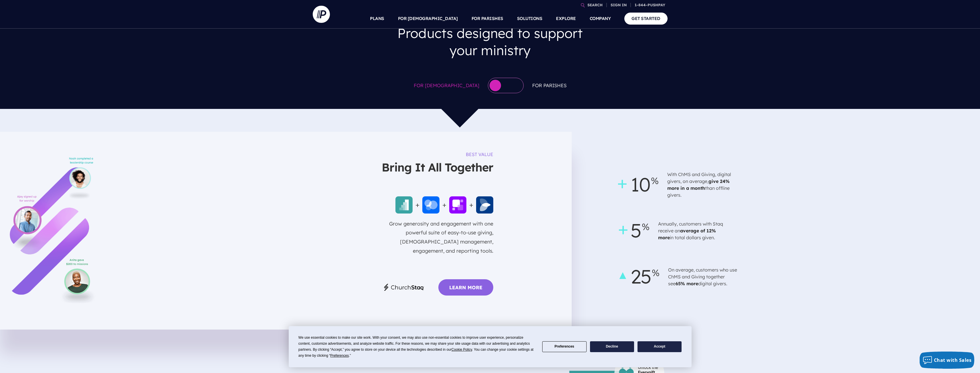 The image size is (980, 373). Describe the element at coordinates (687, 234) in the screenshot. I see `b: average of 12% more` at that location.